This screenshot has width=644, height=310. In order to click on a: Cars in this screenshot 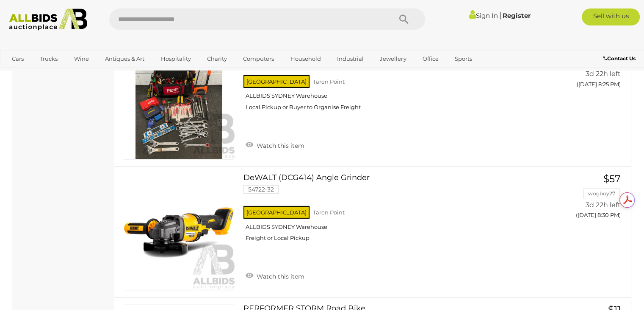, I will do `click(18, 58)`.